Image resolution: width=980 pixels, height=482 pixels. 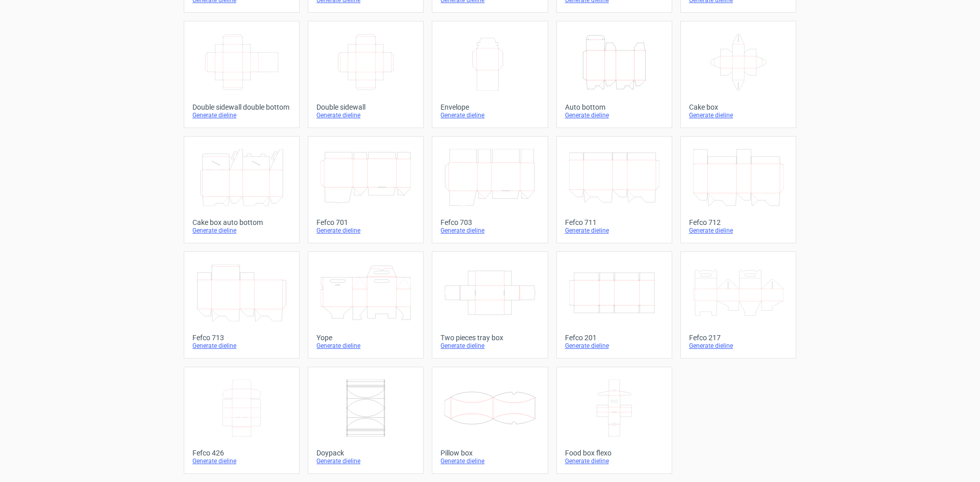 I want to click on a: Fefco 703Generate dieline, so click(x=490, y=189).